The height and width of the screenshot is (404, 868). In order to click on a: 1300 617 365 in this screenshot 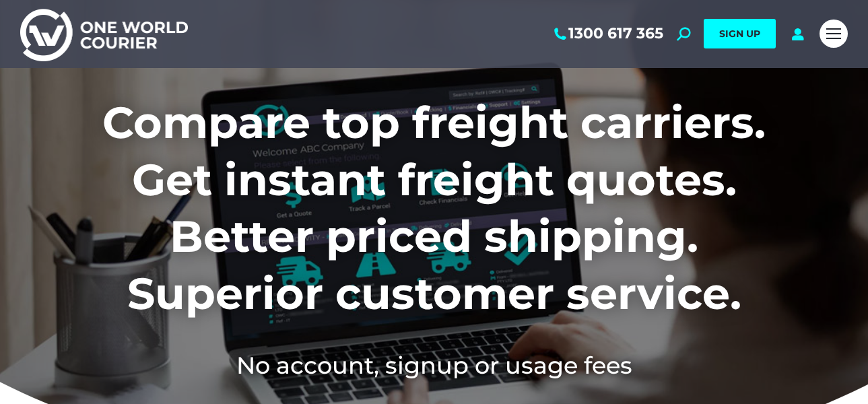, I will do `click(608, 34)`.